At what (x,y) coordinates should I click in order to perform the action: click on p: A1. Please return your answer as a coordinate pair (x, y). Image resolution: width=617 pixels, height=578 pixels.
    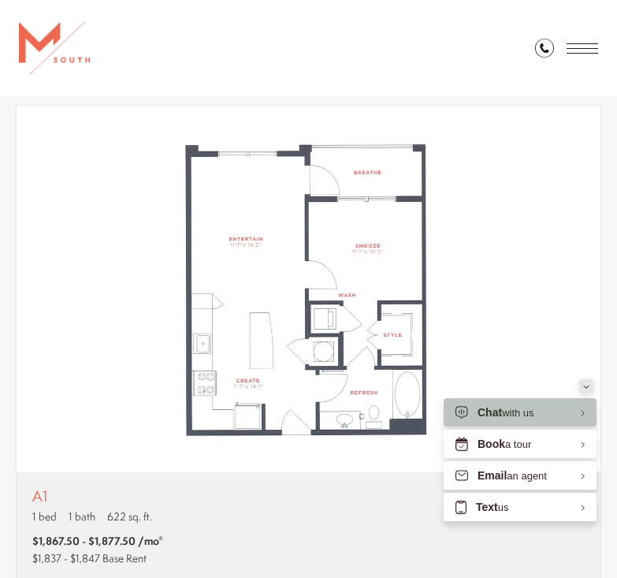
    Looking at the image, I should click on (98, 497).